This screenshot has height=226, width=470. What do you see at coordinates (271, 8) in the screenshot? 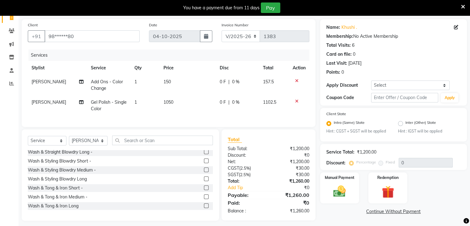
I see `button: Pay` at bounding box center [271, 8].